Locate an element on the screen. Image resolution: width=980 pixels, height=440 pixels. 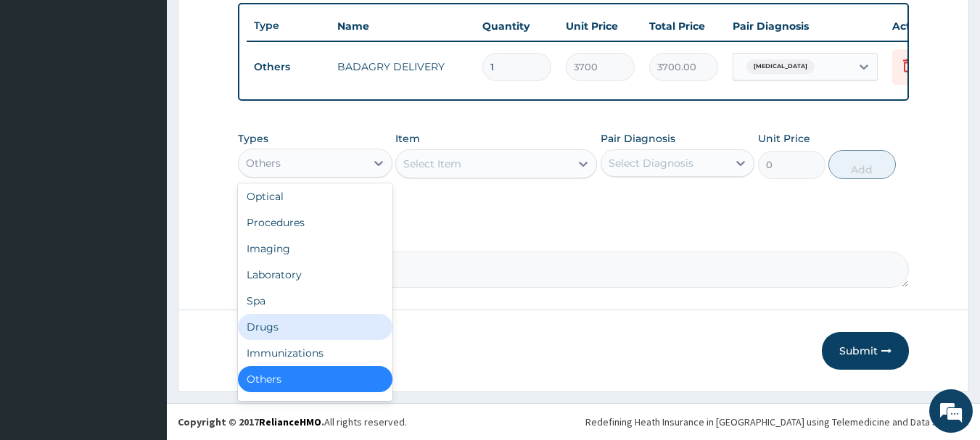
div: Laboratory is located at coordinates (315, 275).